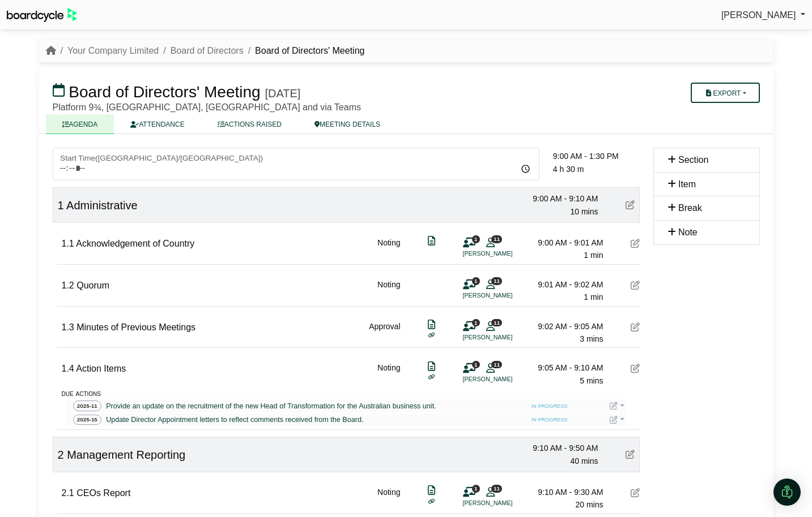 The image size is (812, 517). What do you see at coordinates (558, 448) in the screenshot?
I see `div: 9:10 AM - 9:50 AM` at bounding box center [558, 448].